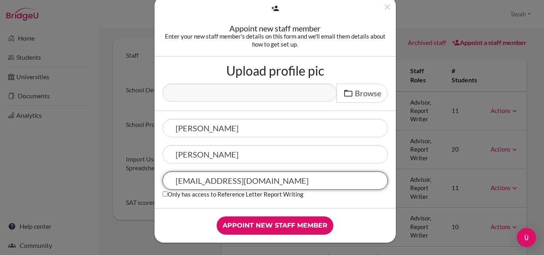  Describe the element at coordinates (275, 154) in the screenshot. I see `input: Last name` at that location.